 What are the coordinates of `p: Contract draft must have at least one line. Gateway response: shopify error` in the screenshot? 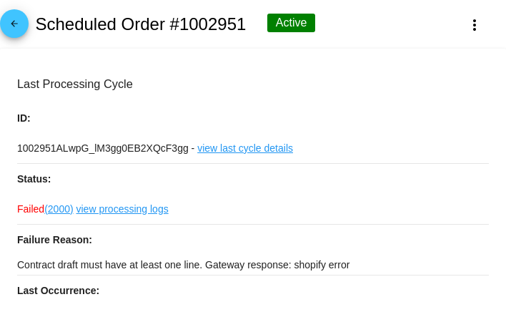 It's located at (253, 264).